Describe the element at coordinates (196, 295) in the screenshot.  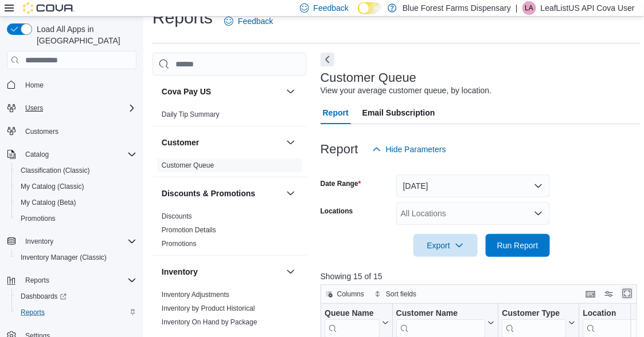
I see `a: Inventory Adjustments` at that location.